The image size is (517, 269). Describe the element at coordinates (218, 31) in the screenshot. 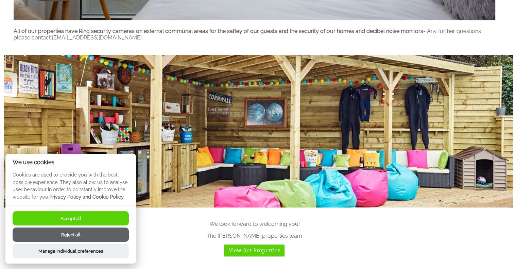

I see `strong: All of our properties have Ring security cameras on external communal areas for the saftey of our...` at that location.